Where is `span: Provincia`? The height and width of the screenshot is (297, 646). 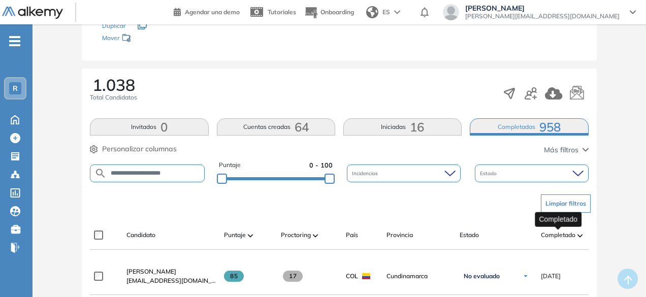 span: Provincia is located at coordinates (400, 235).